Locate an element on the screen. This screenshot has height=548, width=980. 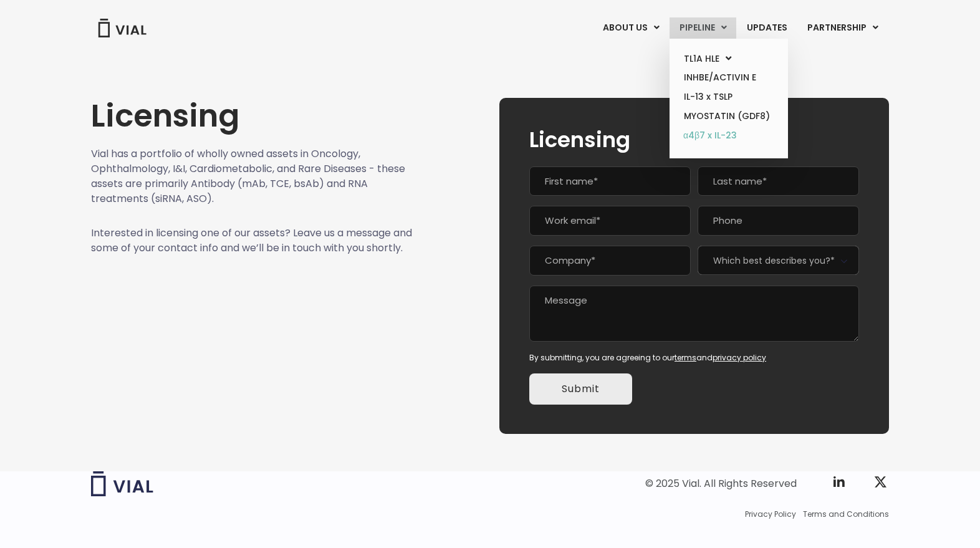
span: Terms and Conditions is located at coordinates (846, 515).